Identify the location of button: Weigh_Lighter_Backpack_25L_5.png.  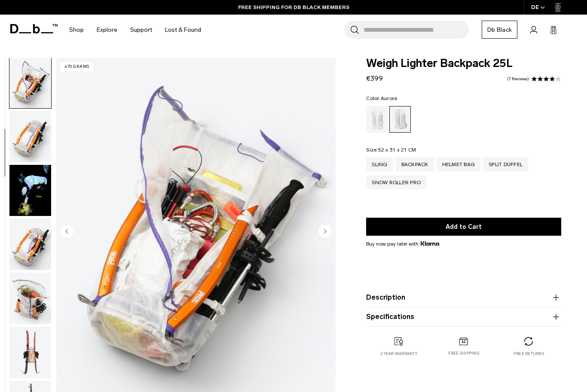
(30, 137).